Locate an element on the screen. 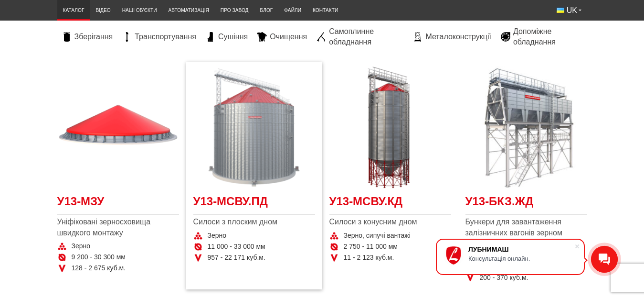  a: Блог is located at coordinates (266, 10).